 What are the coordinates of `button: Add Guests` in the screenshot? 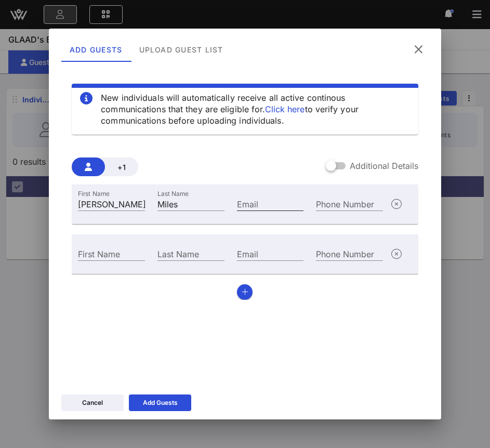 It's located at (160, 403).